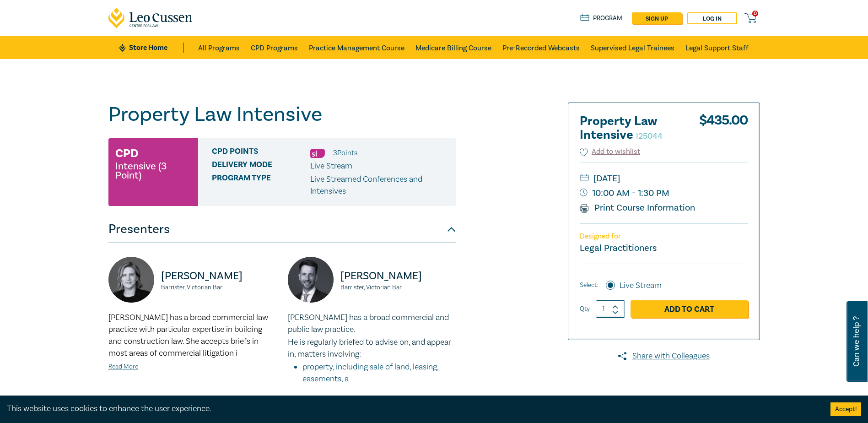 The image size is (868, 423). I want to click on small: I25044, so click(649, 136).